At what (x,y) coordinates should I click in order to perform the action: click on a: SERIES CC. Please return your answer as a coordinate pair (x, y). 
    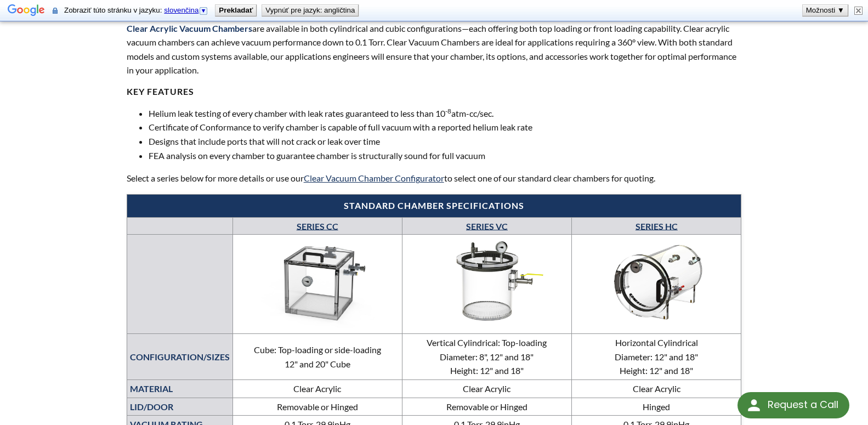
    Looking at the image, I should click on (318, 225).